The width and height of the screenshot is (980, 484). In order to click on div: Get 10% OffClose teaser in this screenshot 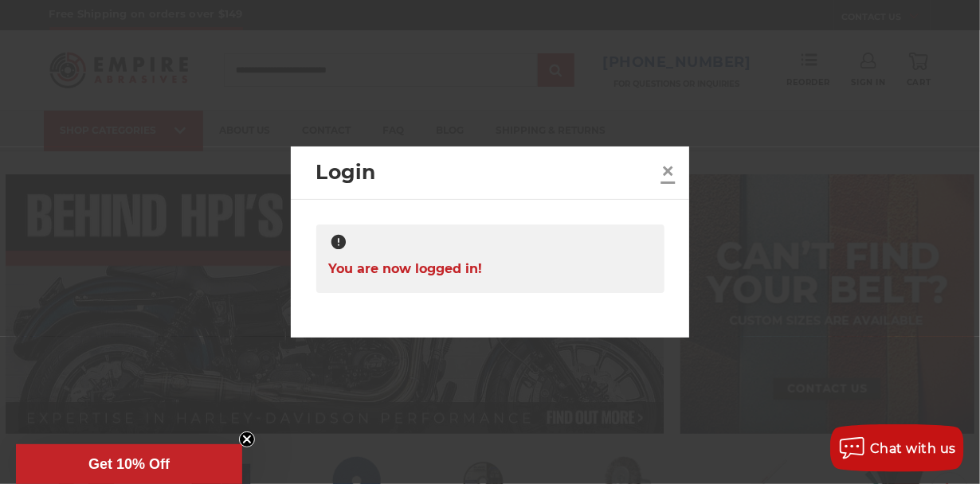, I will do `click(129, 464)`.